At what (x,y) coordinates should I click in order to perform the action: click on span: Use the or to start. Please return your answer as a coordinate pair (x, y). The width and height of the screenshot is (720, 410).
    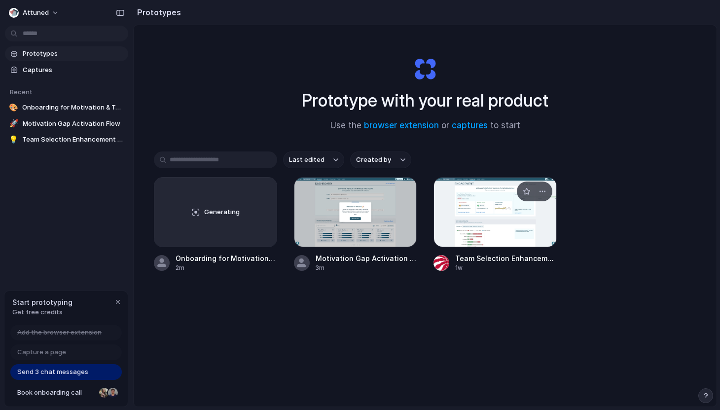
    Looking at the image, I should click on (425, 126).